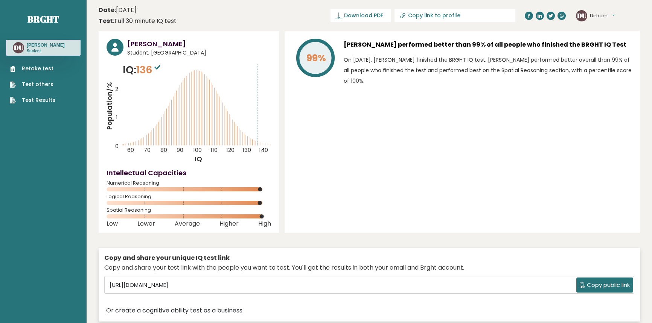 This screenshot has width=652, height=323. Describe the element at coordinates (360, 15) in the screenshot. I see `a: Download PDF` at that location.